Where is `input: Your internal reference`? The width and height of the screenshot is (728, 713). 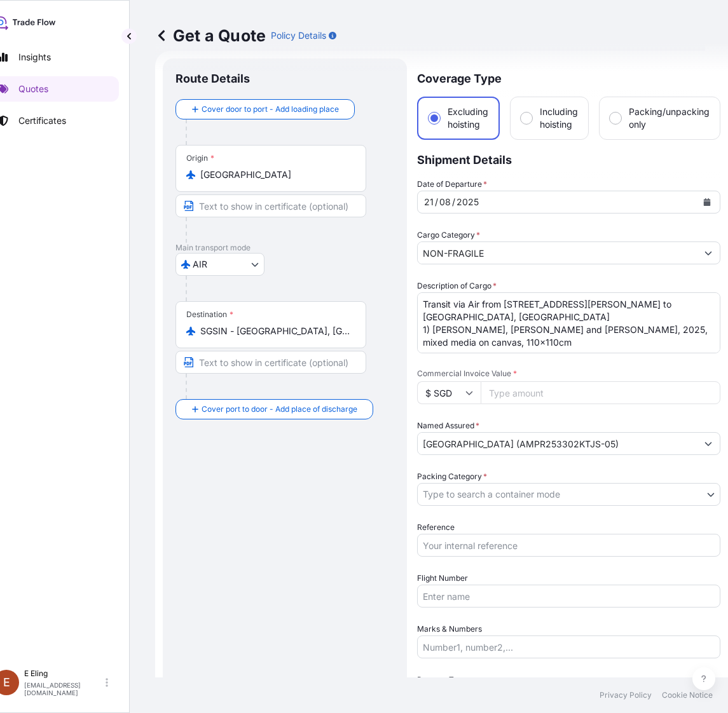
input: Your internal reference is located at coordinates (568, 545).